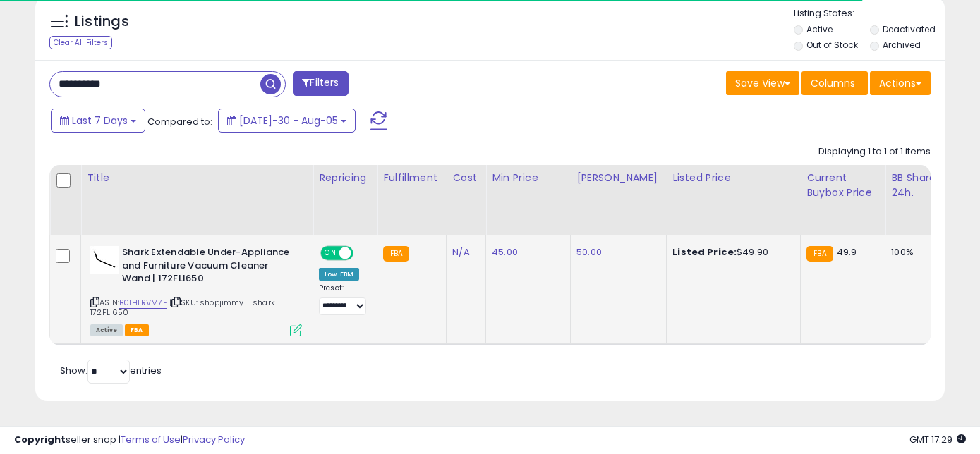 The image size is (980, 454). I want to click on span: Show: entries, so click(111, 370).